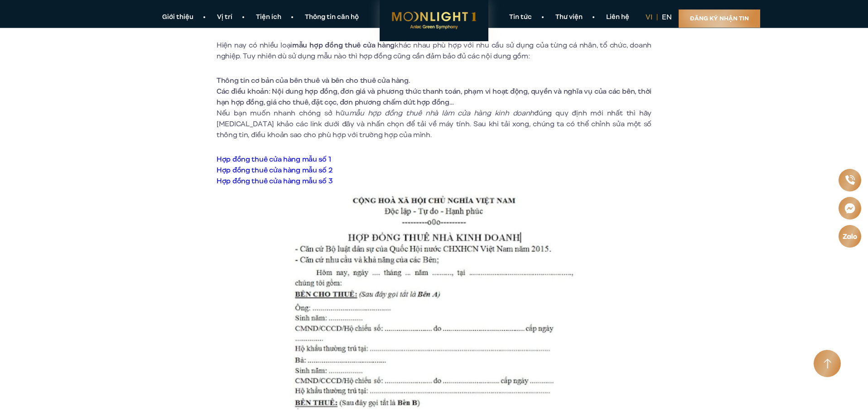 This screenshot has height=416, width=868. Describe the element at coordinates (827, 363) in the screenshot. I see `img: Arrow icon` at that location.